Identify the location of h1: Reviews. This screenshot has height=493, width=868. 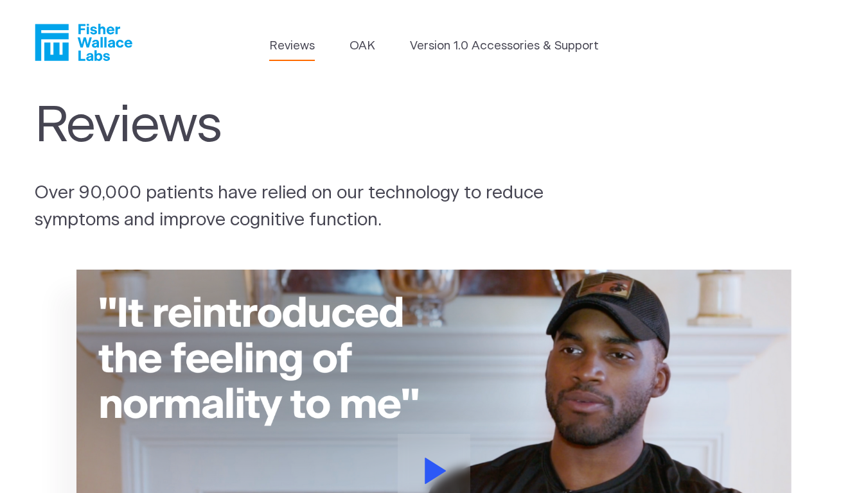
(302, 127).